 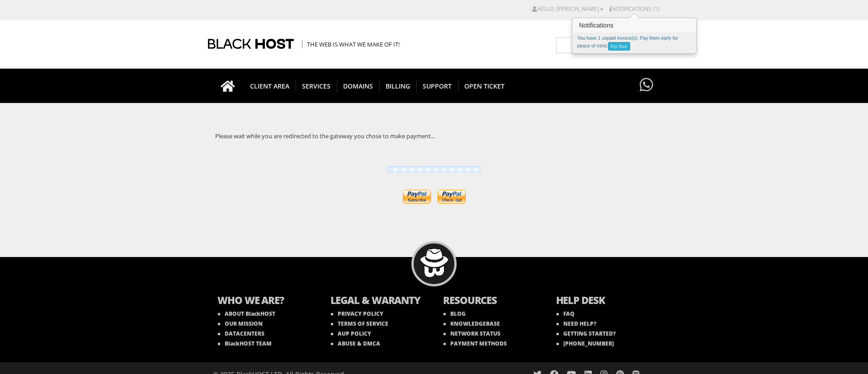 What do you see at coordinates (566, 313) in the screenshot?
I see `a: FAQ` at bounding box center [566, 313].